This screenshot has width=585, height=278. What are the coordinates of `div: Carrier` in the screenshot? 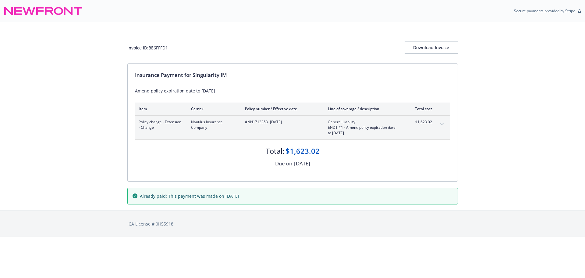 It's located at (213, 109).